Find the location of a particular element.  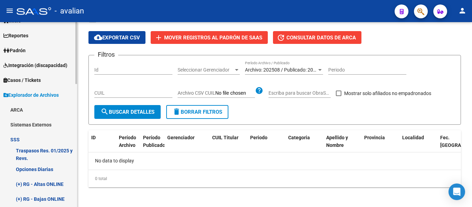

mat-icon: delete is located at coordinates (177, 112).